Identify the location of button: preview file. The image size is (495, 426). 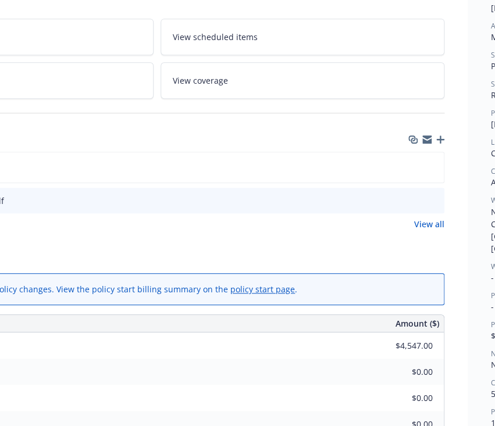
(434, 201).